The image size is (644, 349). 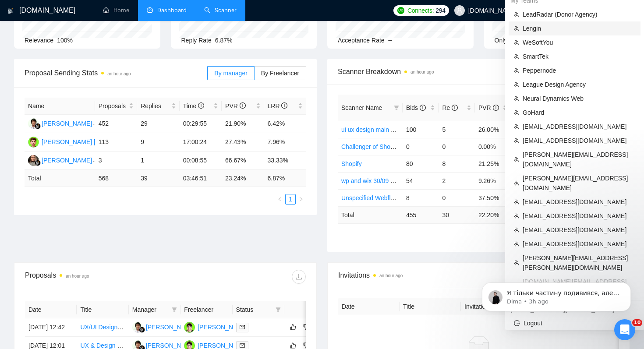 I want to click on img: VM, so click(x=33, y=160).